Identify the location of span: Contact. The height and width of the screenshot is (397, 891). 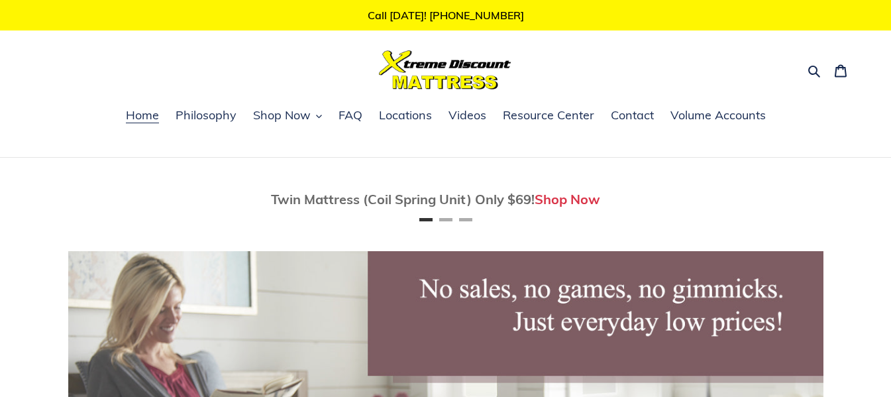
(632, 115).